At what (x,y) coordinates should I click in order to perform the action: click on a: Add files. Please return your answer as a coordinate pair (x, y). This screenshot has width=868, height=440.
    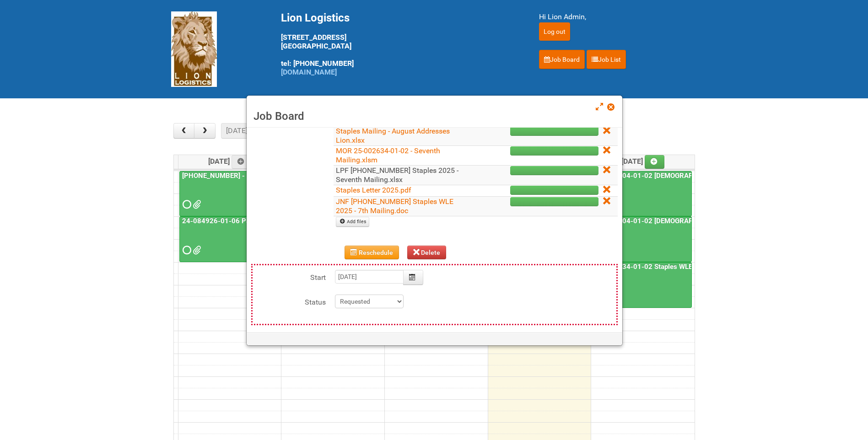
    Looking at the image, I should click on (353, 222).